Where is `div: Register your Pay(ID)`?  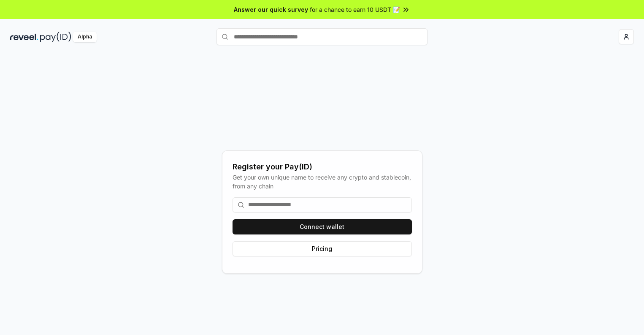 div: Register your Pay(ID) is located at coordinates (322, 167).